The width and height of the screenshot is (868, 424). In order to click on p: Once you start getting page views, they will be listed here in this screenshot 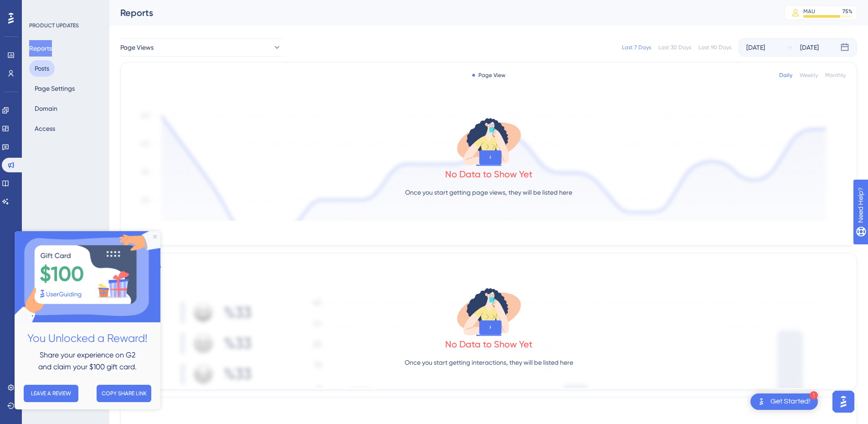, I will do `click(488, 192)`.